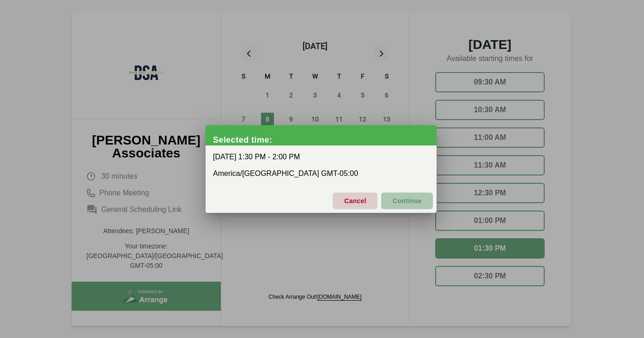 The width and height of the screenshot is (644, 338). Describe the element at coordinates (407, 201) in the screenshot. I see `span: Continue` at that location.